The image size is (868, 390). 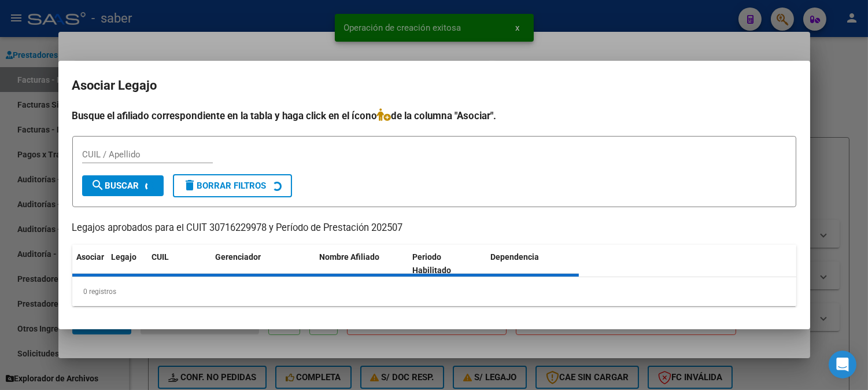 What do you see at coordinates (434, 228) in the screenshot?
I see `p: Legajos aprobados para el CUIT 30716229978 y Período de Prestación 202507` at bounding box center [434, 228].